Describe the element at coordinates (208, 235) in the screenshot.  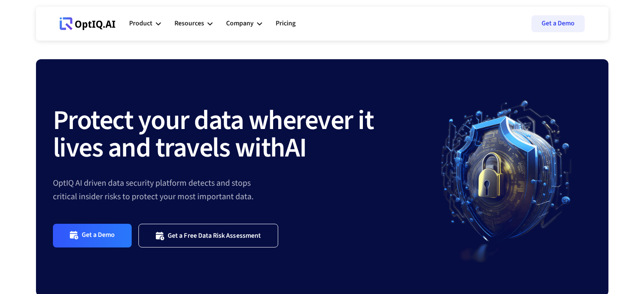
I see `a: Get a Free Data Risk Assessment` at that location.